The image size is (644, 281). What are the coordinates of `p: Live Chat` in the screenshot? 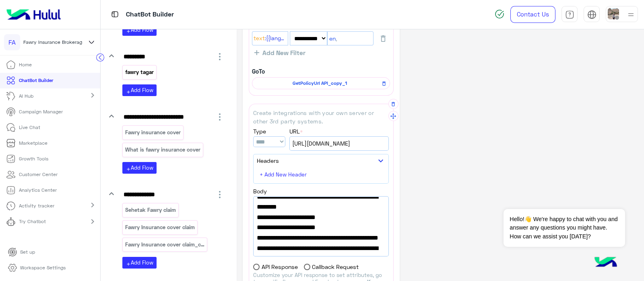 It's located at (29, 127).